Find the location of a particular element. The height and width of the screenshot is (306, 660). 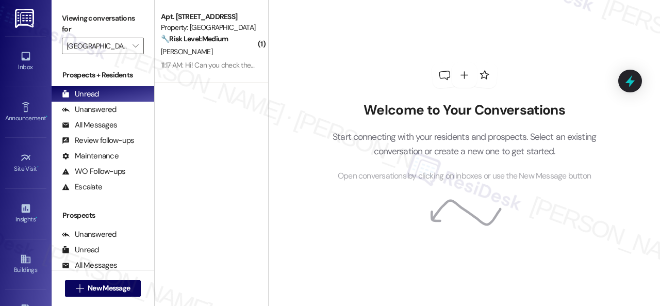

div: Prospects is located at coordinates (103, 215).